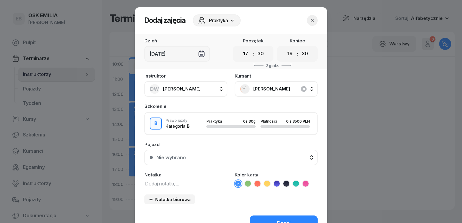 The image size is (462, 223). I want to click on button: Notatka biurowa, so click(170, 199).